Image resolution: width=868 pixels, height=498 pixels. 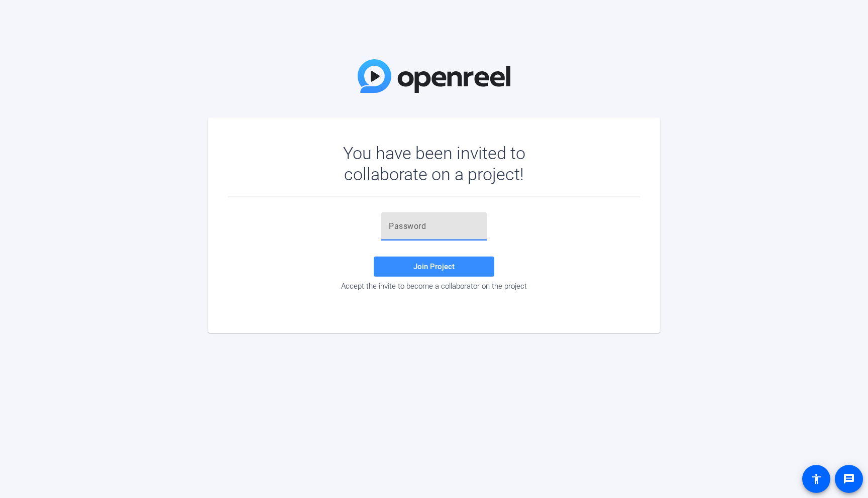 What do you see at coordinates (816, 479) in the screenshot?
I see `mat-icon: accessibility` at bounding box center [816, 479].